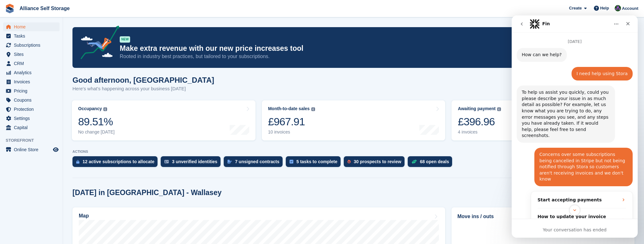  I want to click on span: Pricing, so click(33, 91).